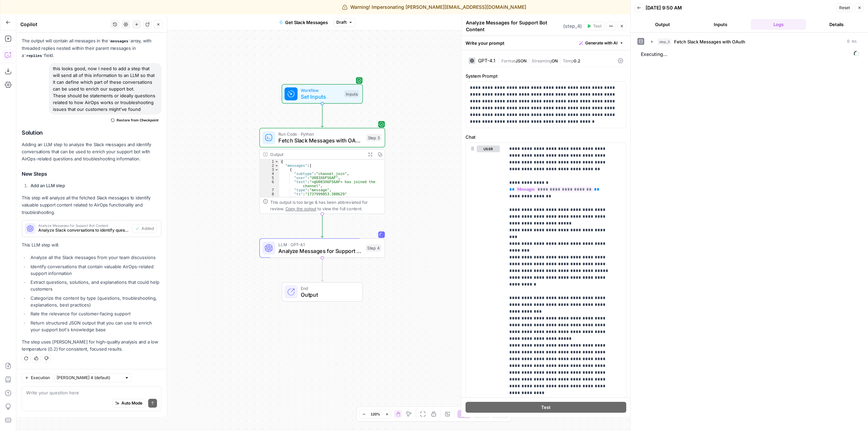 The width and height of the screenshot is (868, 431). Describe the element at coordinates (92, 245) in the screenshot. I see `p: This LLM step will:` at that location.